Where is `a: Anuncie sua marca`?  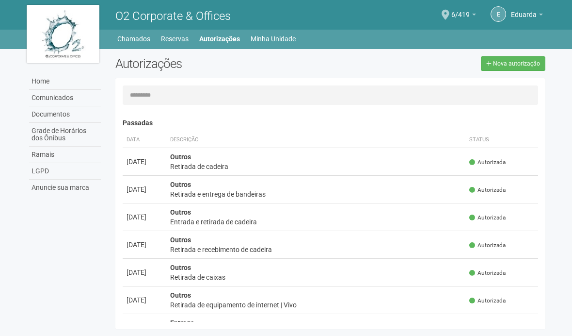
a: Anuncie sua marca is located at coordinates (65, 187).